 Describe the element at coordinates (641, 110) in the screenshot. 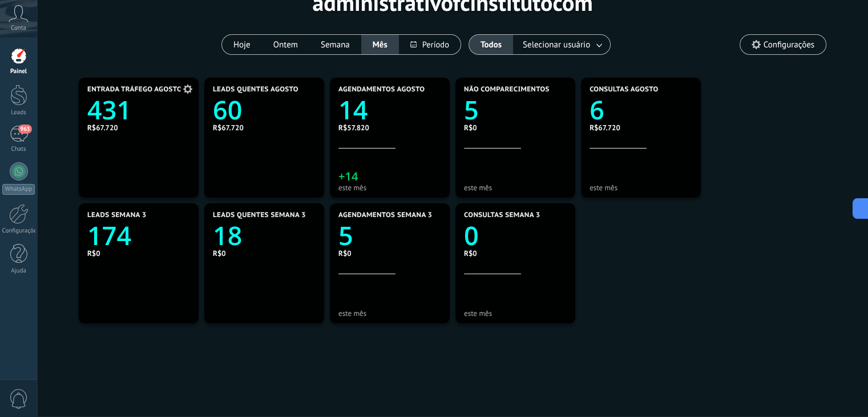

I see `a: 6` at that location.